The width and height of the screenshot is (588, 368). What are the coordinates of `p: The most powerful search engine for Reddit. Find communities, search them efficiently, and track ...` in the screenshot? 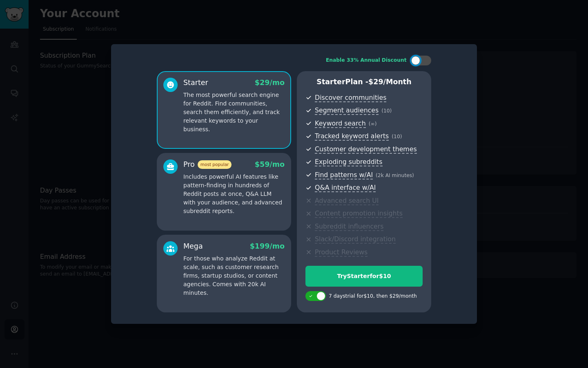 It's located at (234, 112).